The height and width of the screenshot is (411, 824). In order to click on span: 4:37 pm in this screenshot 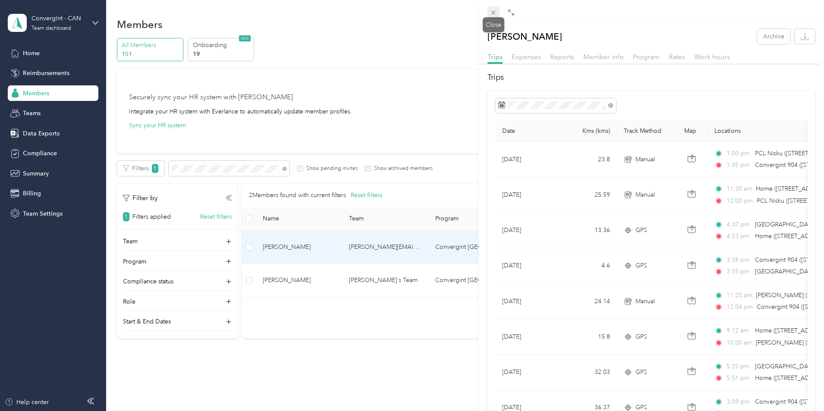, I will do `click(738, 225)`.